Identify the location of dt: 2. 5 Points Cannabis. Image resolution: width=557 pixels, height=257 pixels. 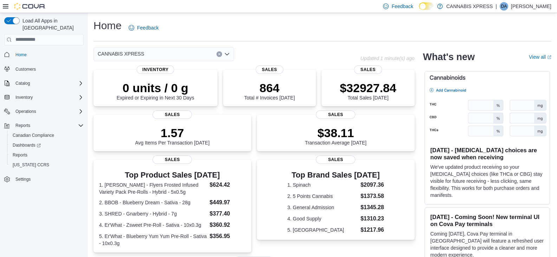
(323, 196).